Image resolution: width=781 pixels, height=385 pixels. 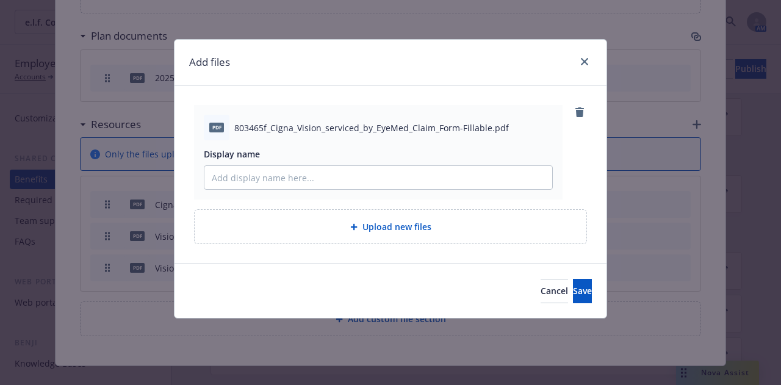 What do you see at coordinates (217, 127) in the screenshot?
I see `span: pdf` at bounding box center [217, 127].